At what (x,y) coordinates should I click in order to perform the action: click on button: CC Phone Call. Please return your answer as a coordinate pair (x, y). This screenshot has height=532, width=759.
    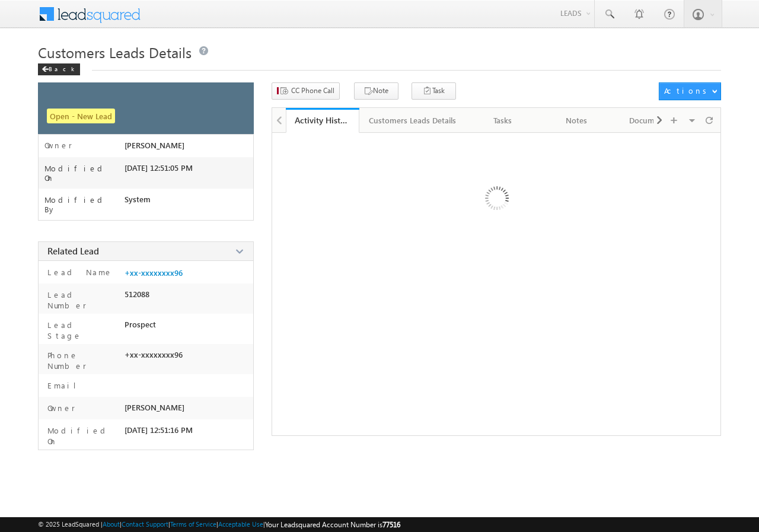
    Looking at the image, I should click on (305, 91).